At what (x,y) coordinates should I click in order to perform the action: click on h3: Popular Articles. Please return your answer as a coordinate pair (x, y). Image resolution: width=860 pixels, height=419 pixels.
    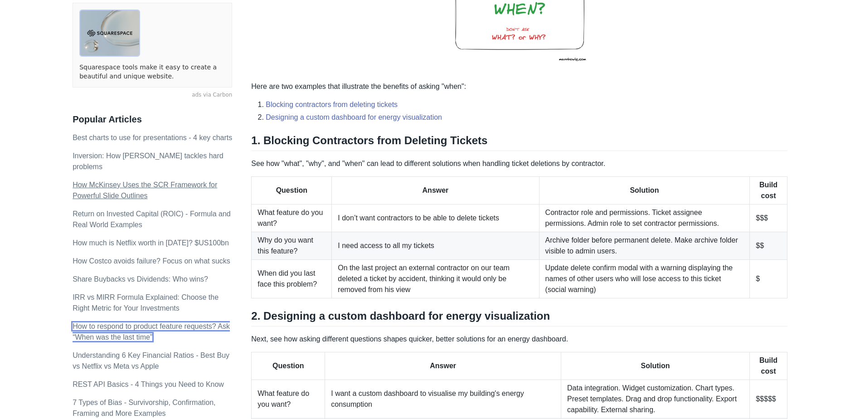
    Looking at the image, I should click on (152, 119).